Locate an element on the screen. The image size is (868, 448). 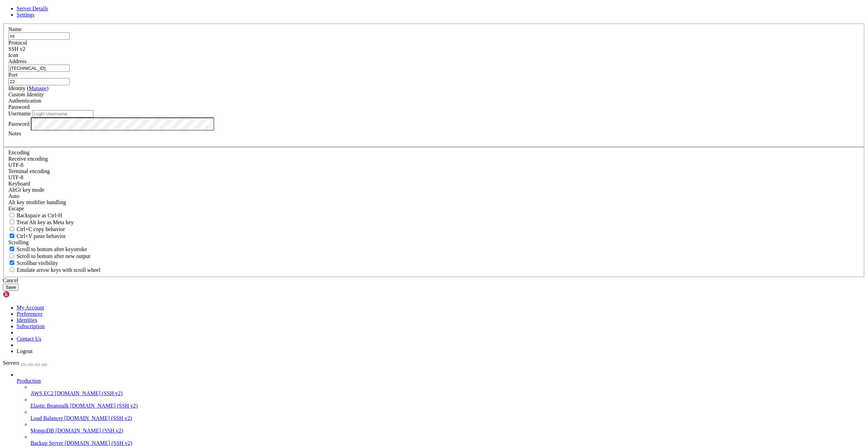
span: Servers is located at coordinates (11, 363).